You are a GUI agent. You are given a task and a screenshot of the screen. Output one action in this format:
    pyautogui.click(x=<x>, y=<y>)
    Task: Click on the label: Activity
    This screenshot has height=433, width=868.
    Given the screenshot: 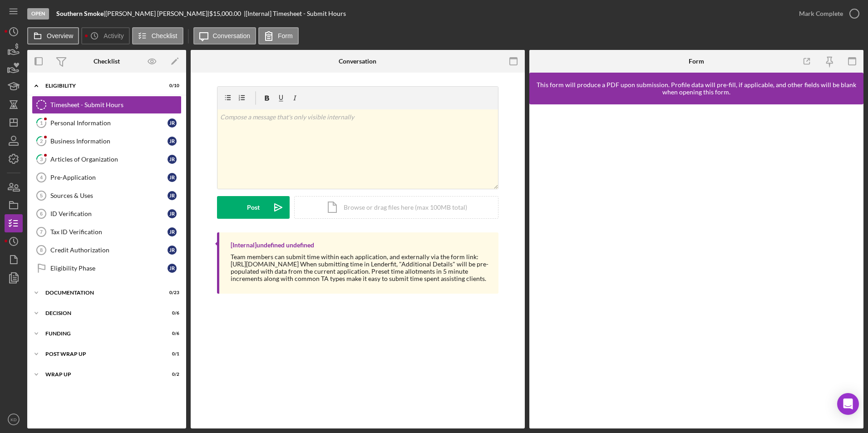 What is the action you would take?
    pyautogui.click(x=114, y=36)
    